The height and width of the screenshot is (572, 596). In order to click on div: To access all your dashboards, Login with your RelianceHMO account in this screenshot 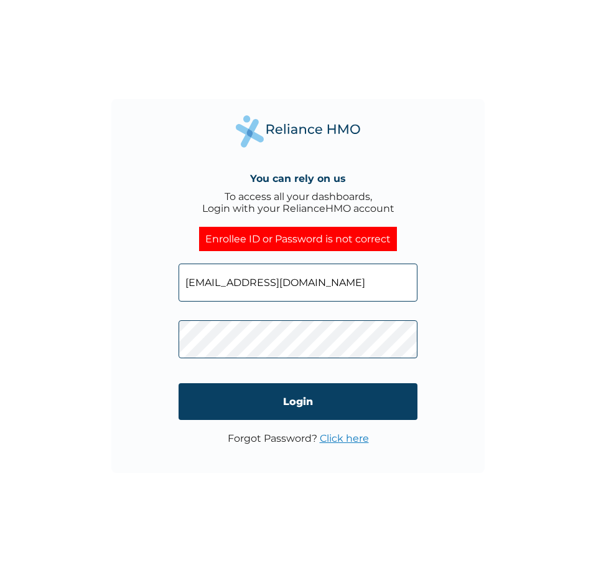, I will do `click(298, 202)`.